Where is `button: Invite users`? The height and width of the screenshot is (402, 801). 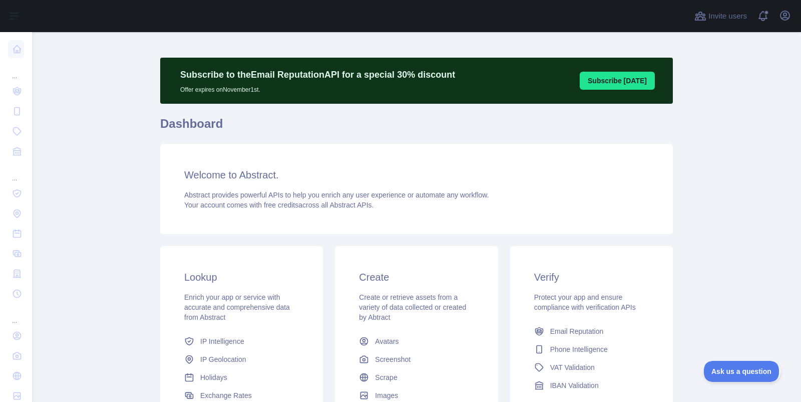 button: Invite users is located at coordinates (721, 16).